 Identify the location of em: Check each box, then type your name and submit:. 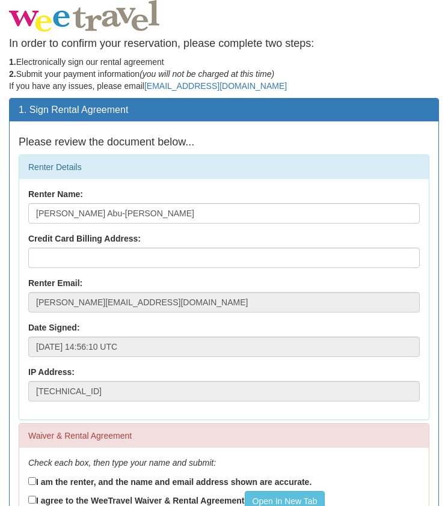
(122, 463).